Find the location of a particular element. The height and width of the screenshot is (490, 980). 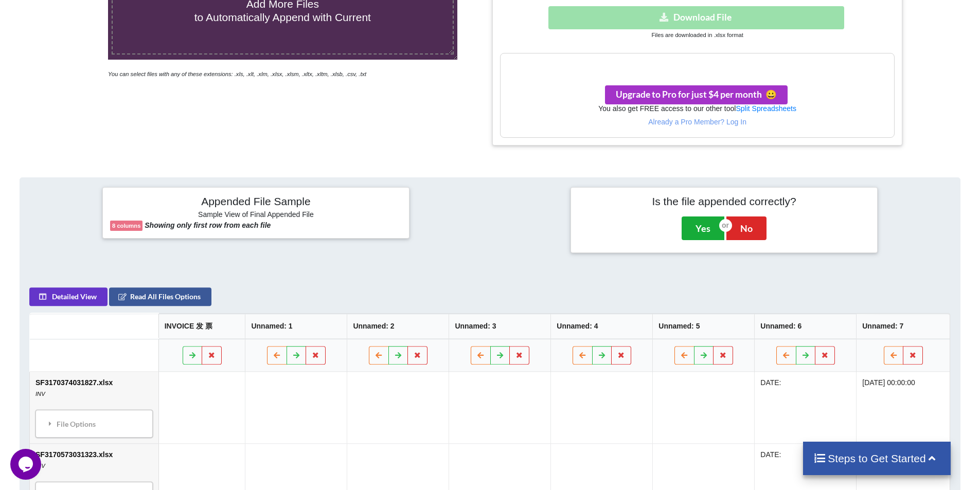

button: No is located at coordinates (746, 228).